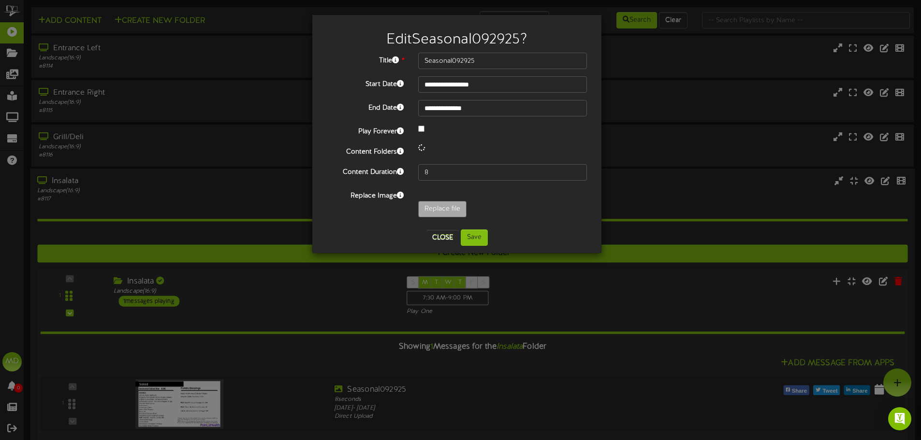 This screenshot has width=921, height=440. Describe the element at coordinates (365, 59) in the screenshot. I see `label: Title` at that location.